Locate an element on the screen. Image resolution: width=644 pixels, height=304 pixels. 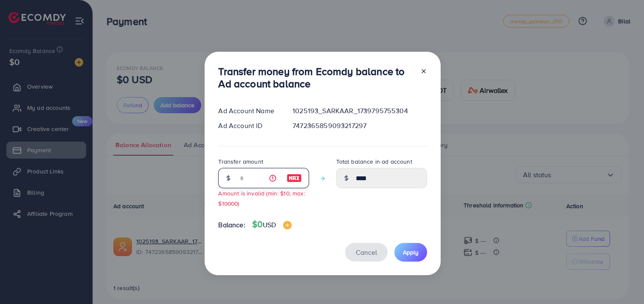
div: 1025193_SARKAAR_1739795755304 is located at coordinates (360, 111).